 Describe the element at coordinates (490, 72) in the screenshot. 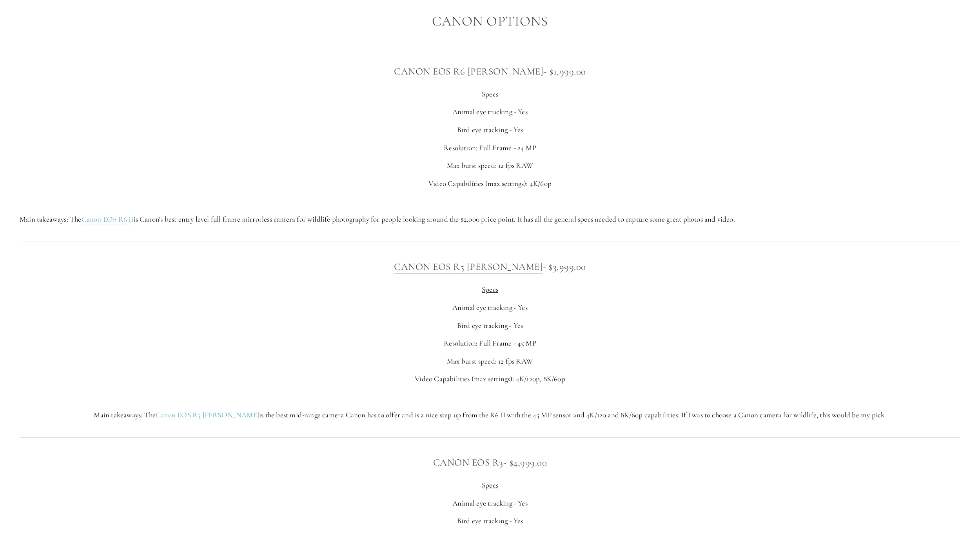

I see `h3: - $1,999.00` at that location.